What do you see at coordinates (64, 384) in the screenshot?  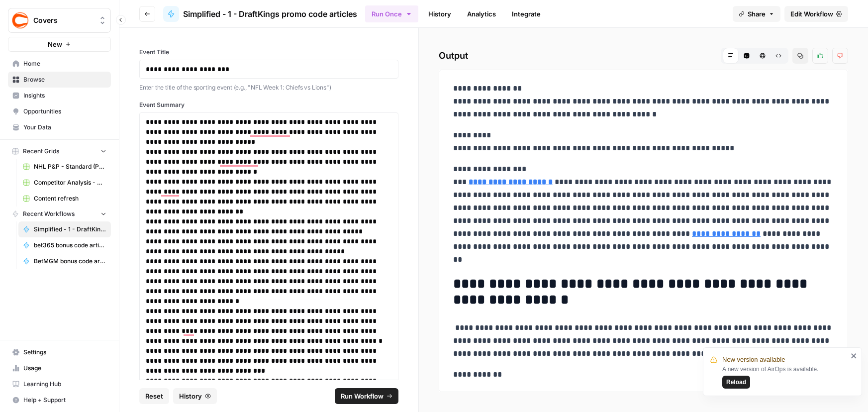 I see `span: Learning Hub` at bounding box center [64, 384].